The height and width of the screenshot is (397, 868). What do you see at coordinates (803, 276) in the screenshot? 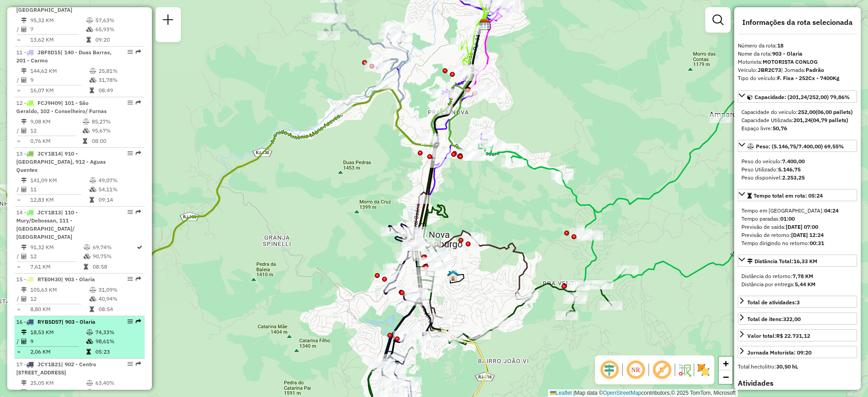
I see `strong: 7,78 KM` at bounding box center [803, 276].